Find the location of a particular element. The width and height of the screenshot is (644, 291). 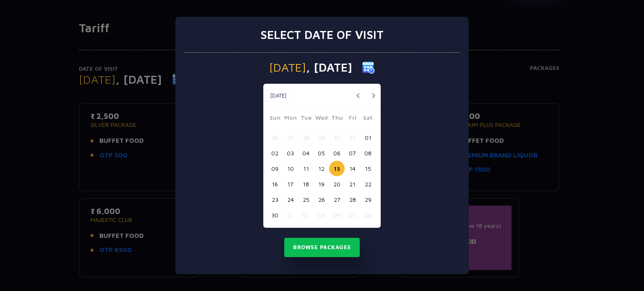

button: Browse Packages is located at coordinates (322, 247).